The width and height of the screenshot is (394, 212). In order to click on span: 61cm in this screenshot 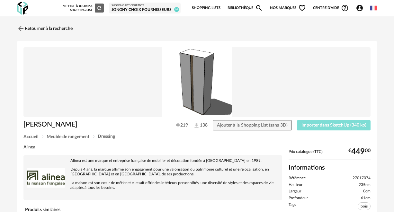, I will do `click(366, 198)`.